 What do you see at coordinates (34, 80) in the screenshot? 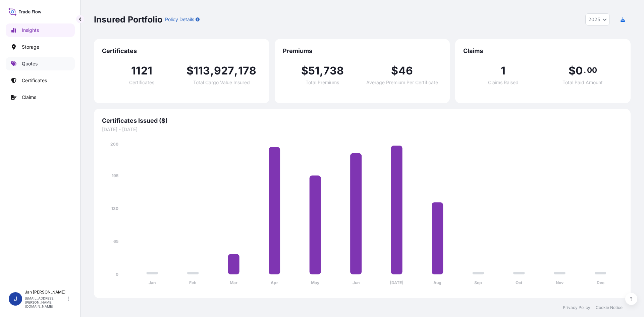
I see `p: Certificates` at bounding box center [34, 80].